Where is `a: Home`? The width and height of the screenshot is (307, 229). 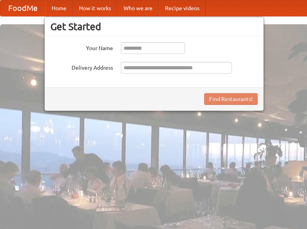 a: Home is located at coordinates (59, 8).